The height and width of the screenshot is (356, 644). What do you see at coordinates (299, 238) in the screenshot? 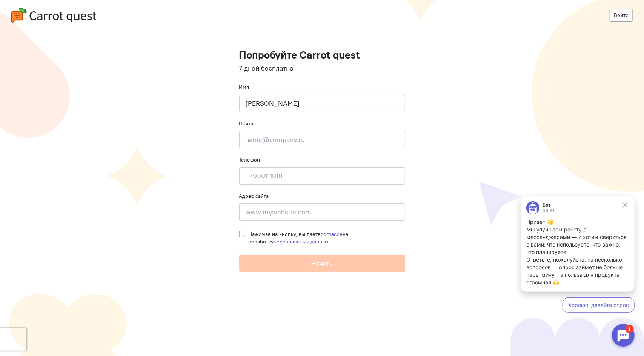
I see `span: Нажимая на кнопку, вы даете на обработку` at bounding box center [299, 238].